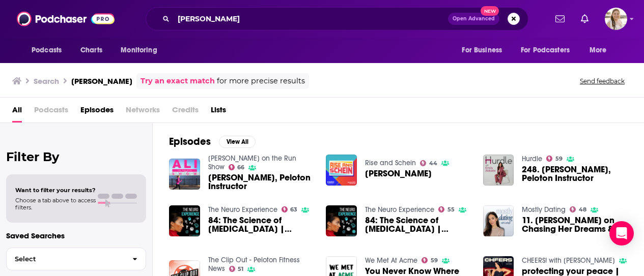 This screenshot has height=276, width=644. What do you see at coordinates (142, 112) in the screenshot?
I see `span: Networks` at bounding box center [142, 112].